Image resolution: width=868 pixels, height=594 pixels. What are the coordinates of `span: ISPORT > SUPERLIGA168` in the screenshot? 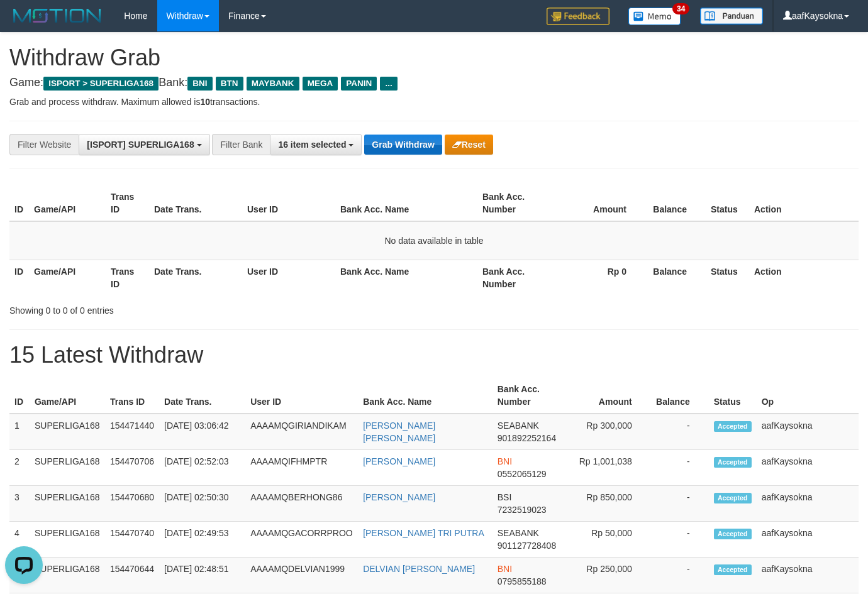 It's located at (100, 84).